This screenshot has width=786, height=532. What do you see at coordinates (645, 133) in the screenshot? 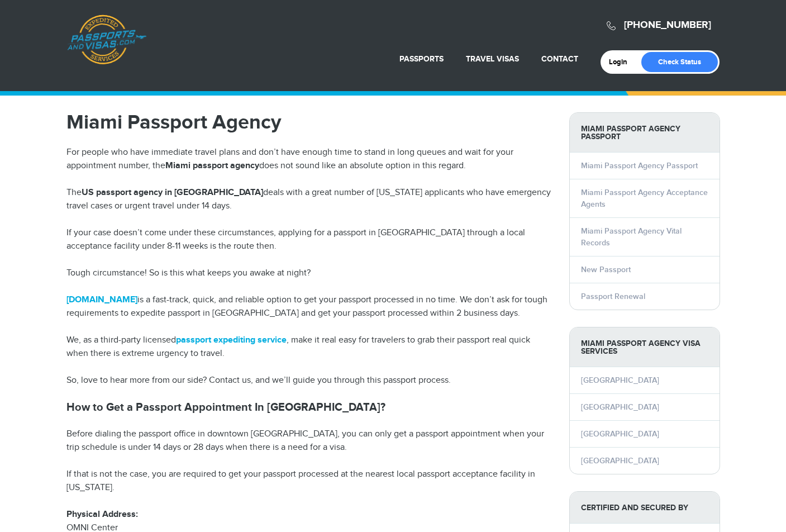
I see `strong: Miami Passport Agency Passport` at bounding box center [645, 133].